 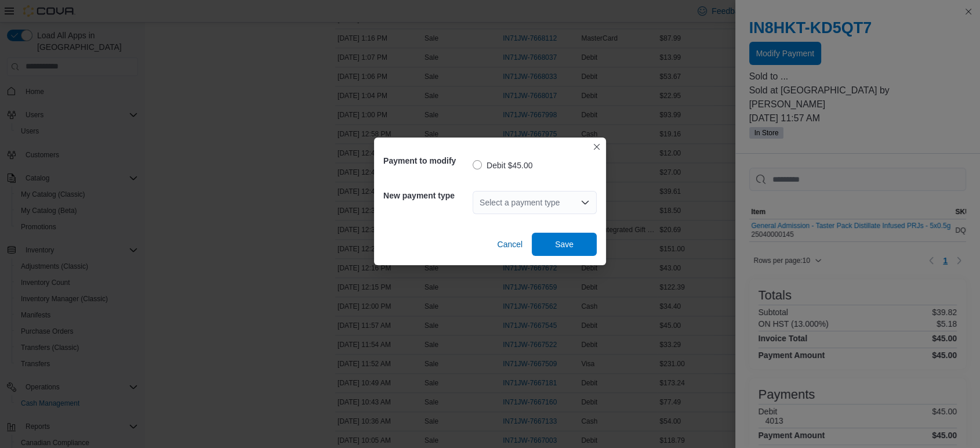 What do you see at coordinates (510, 245) in the screenshot?
I see `span: Cancel` at bounding box center [510, 245].